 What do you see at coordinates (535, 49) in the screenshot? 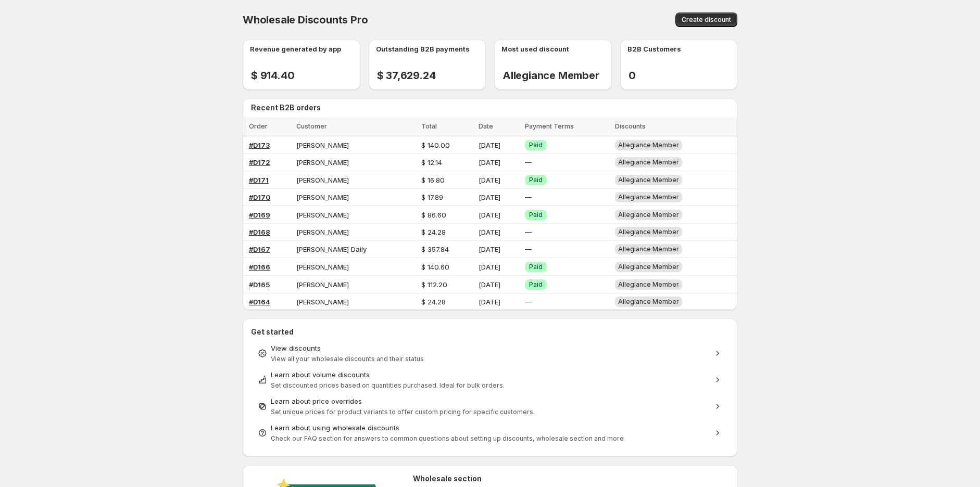
I see `p: Most used discount` at bounding box center [535, 49].